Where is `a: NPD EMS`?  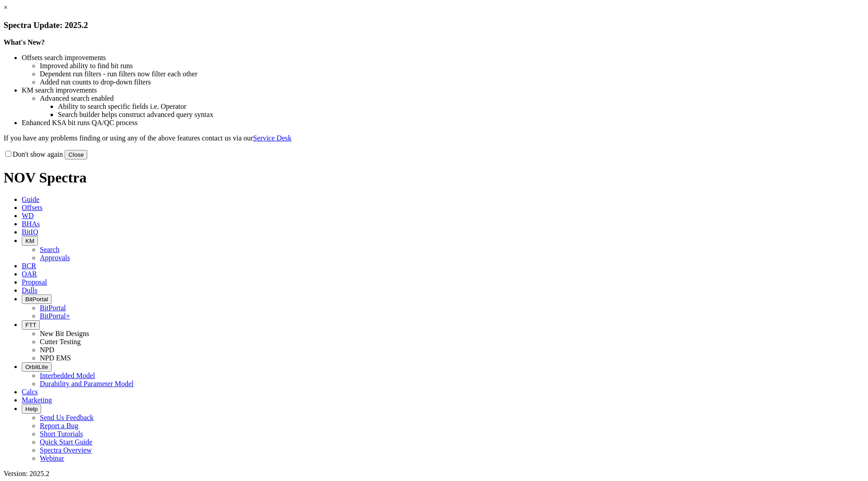
a: NPD EMS is located at coordinates (55, 358).